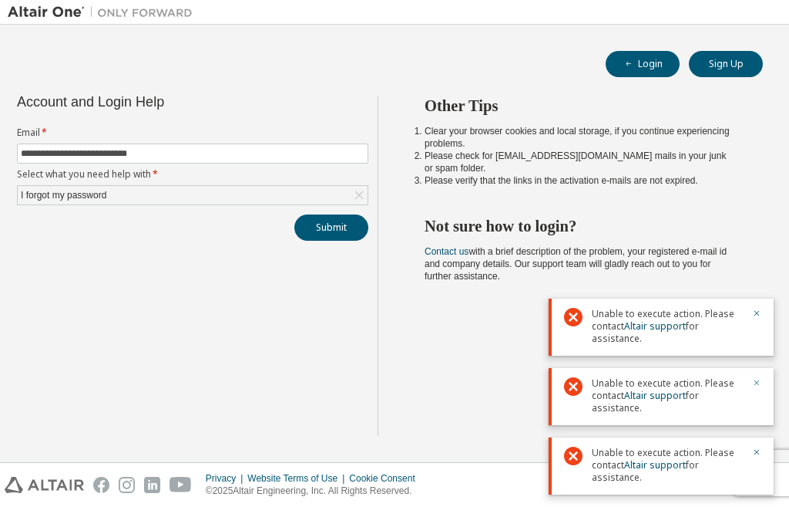 Image resolution: width=789 pixels, height=507 pixels. What do you see at coordinates (227, 478) in the screenshot?
I see `div: Privacy` at bounding box center [227, 478].